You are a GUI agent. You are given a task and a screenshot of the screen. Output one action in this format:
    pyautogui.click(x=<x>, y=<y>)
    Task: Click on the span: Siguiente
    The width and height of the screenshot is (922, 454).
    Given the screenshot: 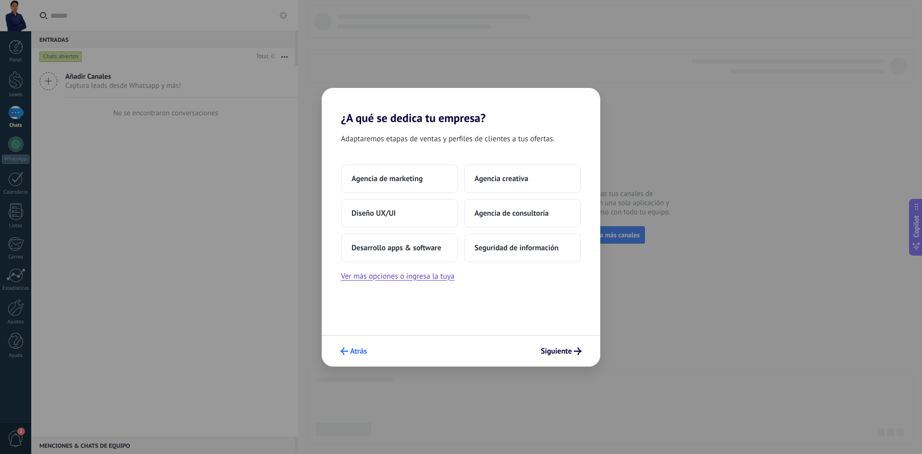 What is the action you would take?
    pyautogui.click(x=556, y=351)
    